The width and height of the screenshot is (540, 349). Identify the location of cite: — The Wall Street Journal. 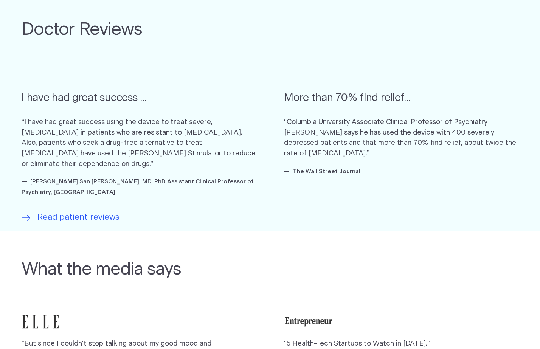
(322, 171).